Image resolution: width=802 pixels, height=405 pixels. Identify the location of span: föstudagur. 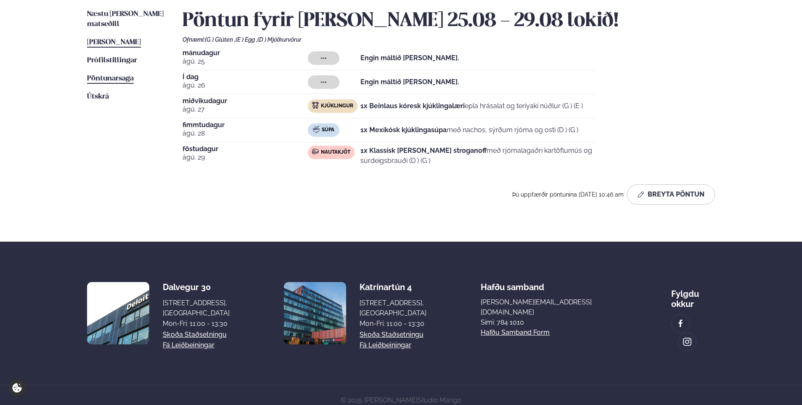
(245, 149).